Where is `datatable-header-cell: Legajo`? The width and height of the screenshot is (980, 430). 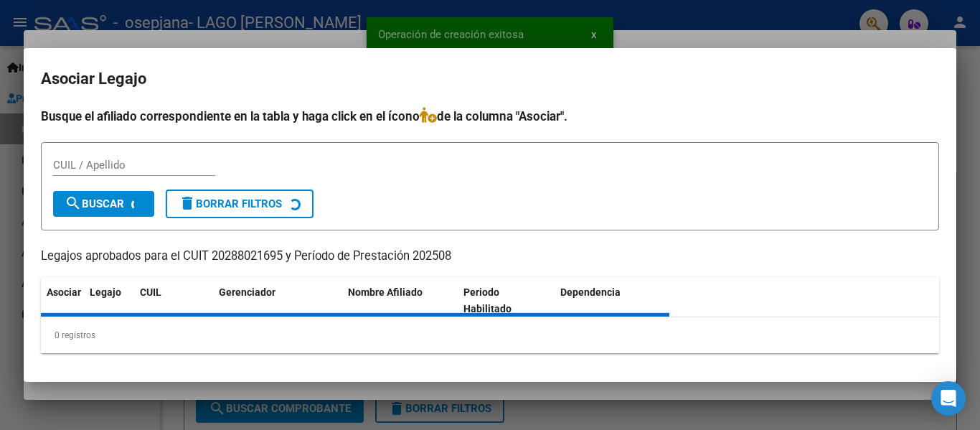
datatable-header-cell: Legajo is located at coordinates (109, 301).